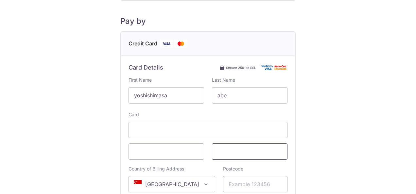  Describe the element at coordinates (208, 21) in the screenshot. I see `h5: Pay by` at that location.